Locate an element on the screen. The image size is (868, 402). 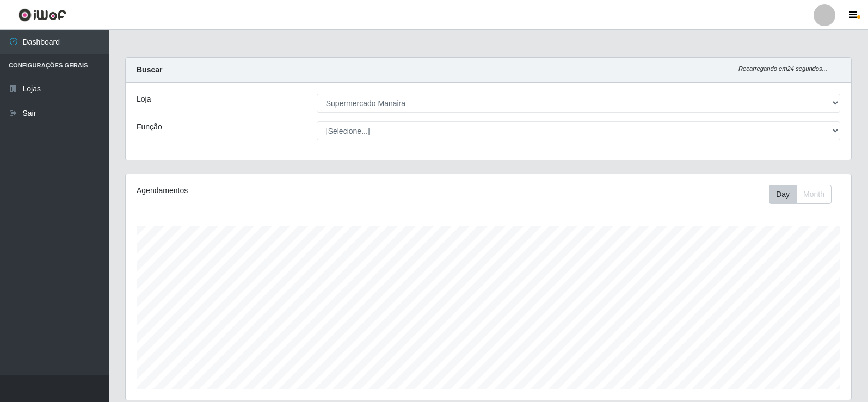
button: Month is located at coordinates (814, 194).